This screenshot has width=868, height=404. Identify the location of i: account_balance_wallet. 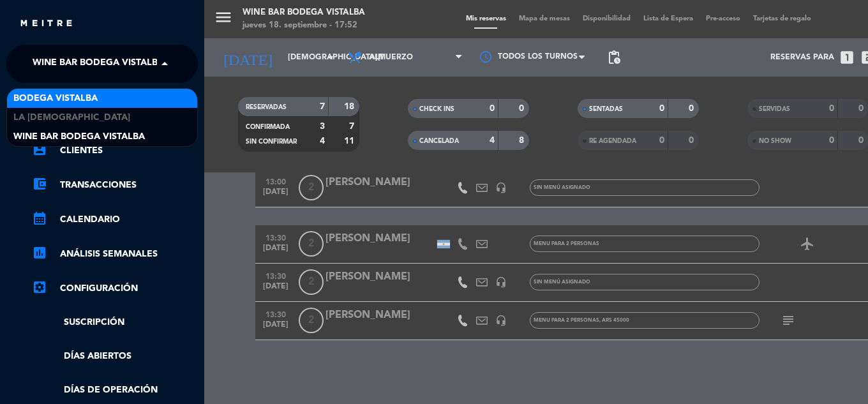
(39, 184).